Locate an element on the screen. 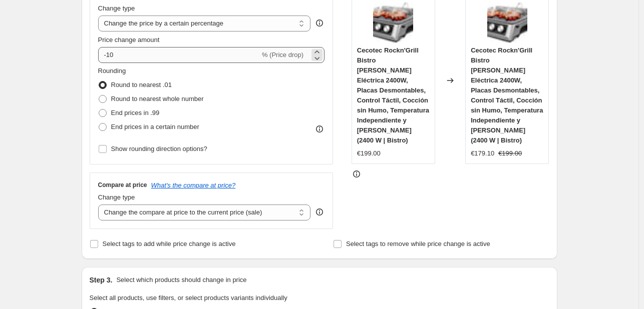  h2: Step 3. is located at coordinates (101, 280).